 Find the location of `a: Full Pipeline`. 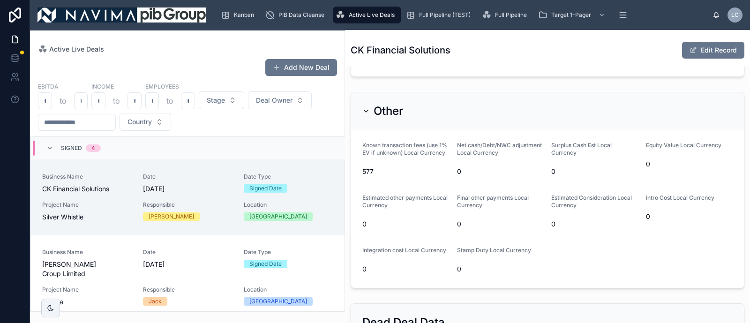

a: Full Pipeline is located at coordinates (507, 15).